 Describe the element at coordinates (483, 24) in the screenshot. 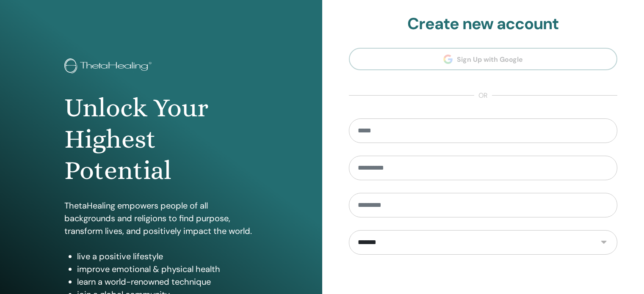

I see `h2: Create new account` at that location.